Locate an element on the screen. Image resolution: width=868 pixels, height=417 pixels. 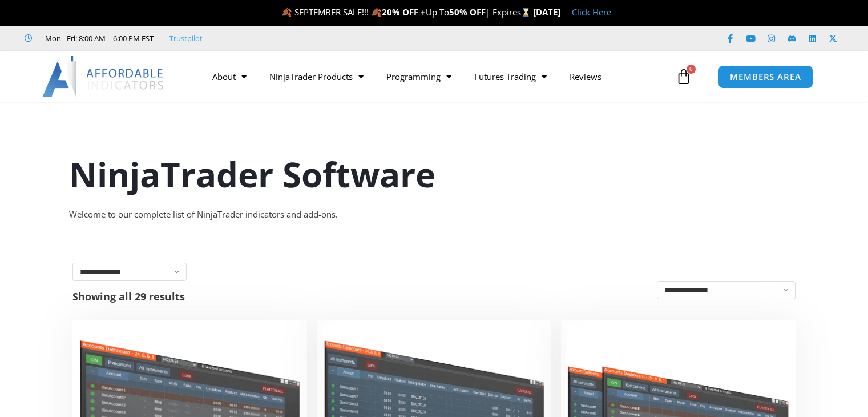
img: LogoAI | Affordable Indicators – NinjaTrader is located at coordinates (104, 77).